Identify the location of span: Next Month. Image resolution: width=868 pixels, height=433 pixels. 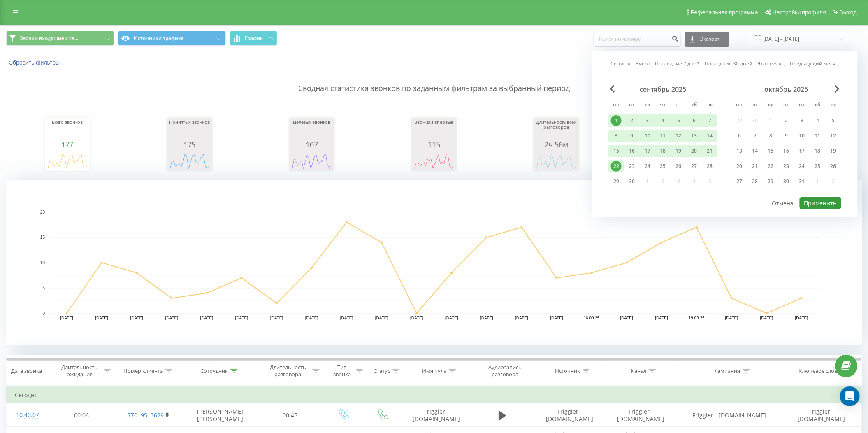
(837, 89).